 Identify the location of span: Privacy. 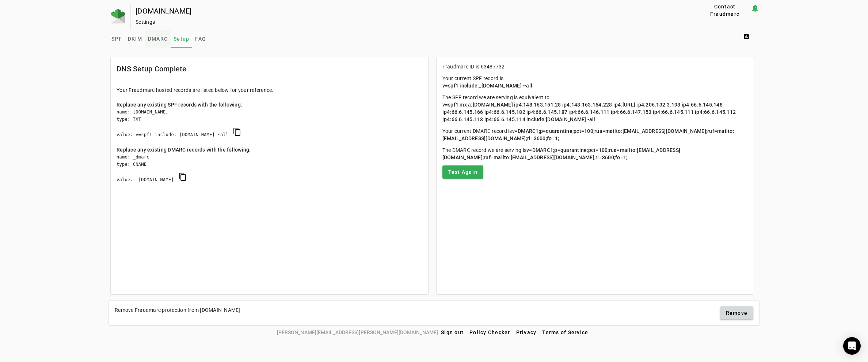
(527, 332).